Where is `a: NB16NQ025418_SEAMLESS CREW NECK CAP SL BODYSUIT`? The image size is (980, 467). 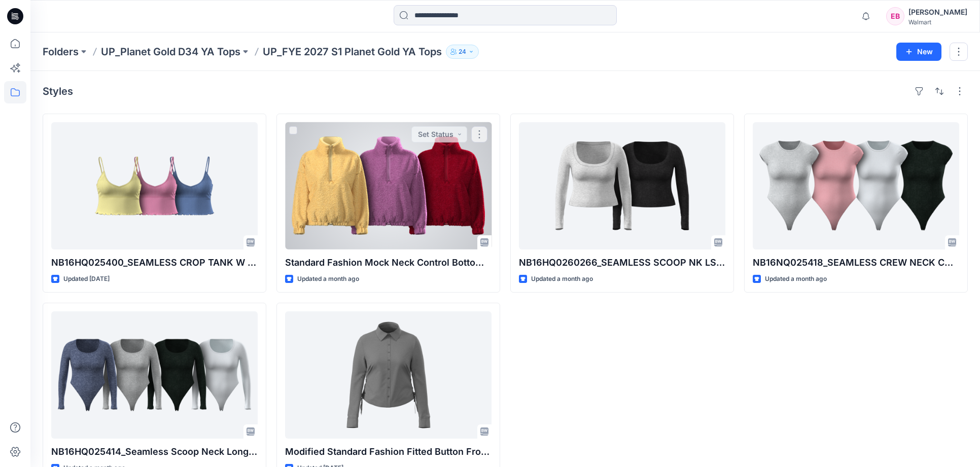 a: NB16NQ025418_SEAMLESS CREW NECK CAP SL BODYSUIT is located at coordinates (856, 185).